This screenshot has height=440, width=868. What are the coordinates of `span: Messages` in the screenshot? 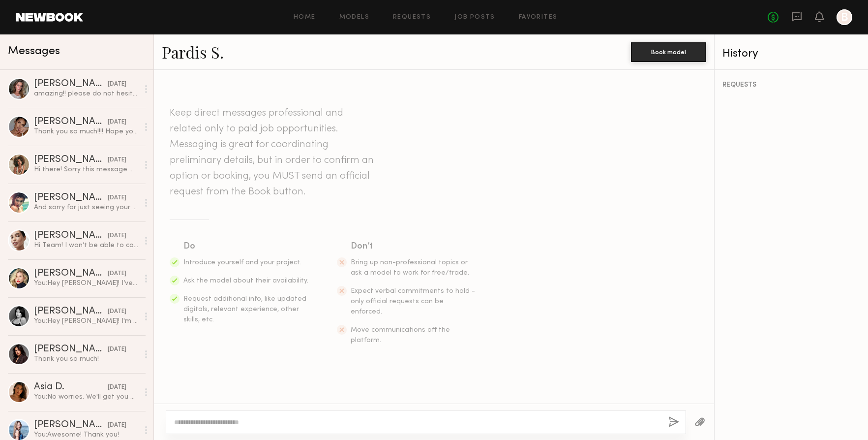 It's located at (34, 51).